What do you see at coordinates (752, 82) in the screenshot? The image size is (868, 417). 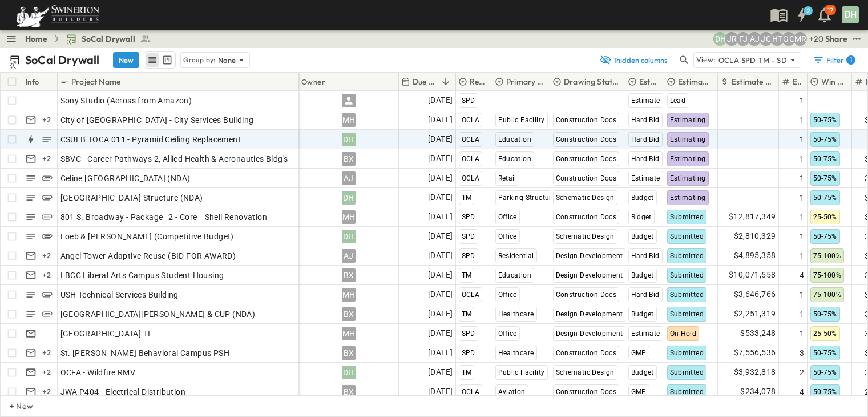 I see `p: Estimate Amount` at bounding box center [752, 82].